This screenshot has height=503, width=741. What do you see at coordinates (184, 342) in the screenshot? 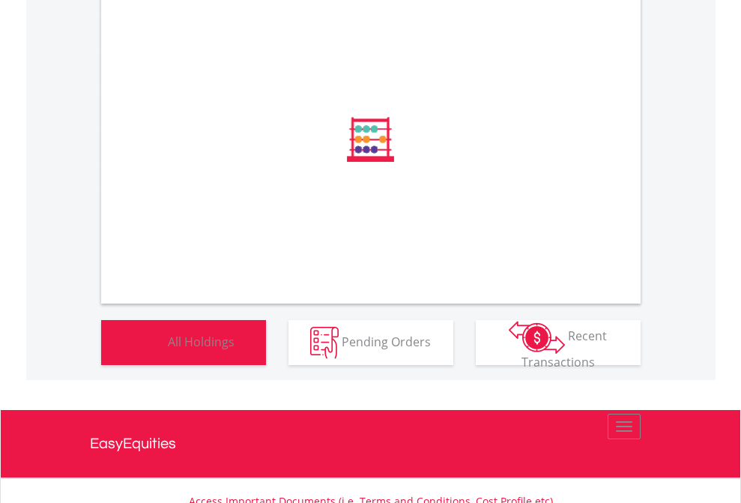
I see `button: All Holdings` at bounding box center [184, 342].